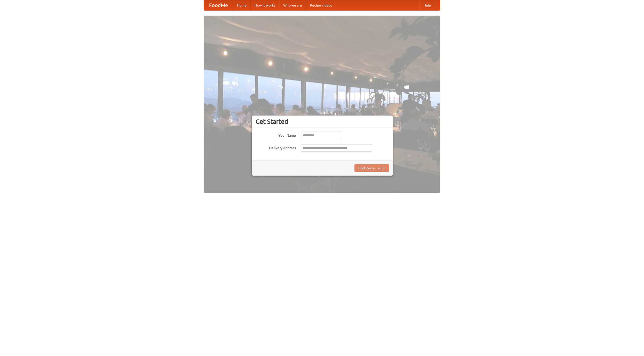 This screenshot has width=644, height=356. I want to click on h3: Get Started, so click(322, 122).